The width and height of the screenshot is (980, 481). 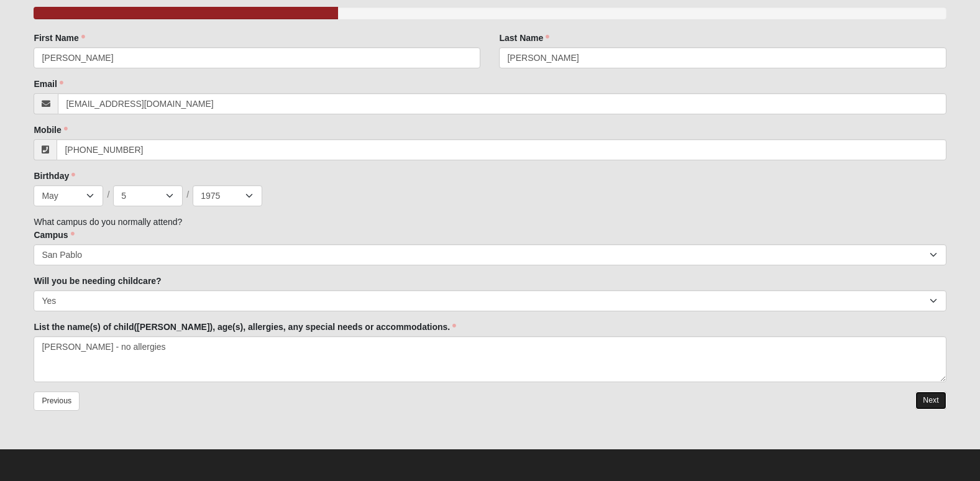 I want to click on a: Previous, so click(x=57, y=401).